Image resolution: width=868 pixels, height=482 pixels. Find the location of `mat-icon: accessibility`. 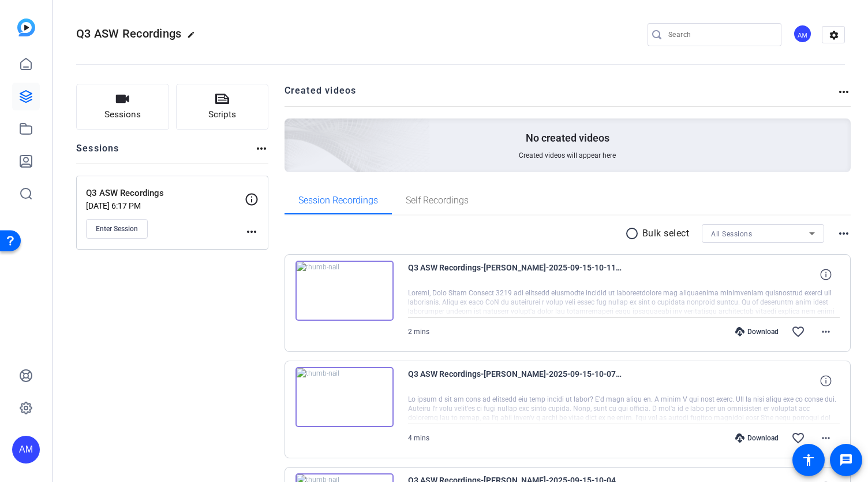

mat-icon: accessibility is located at coordinates (809, 460).